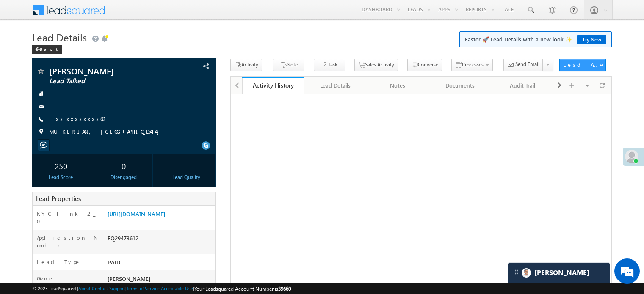  I want to click on span: Send Email, so click(527, 64).